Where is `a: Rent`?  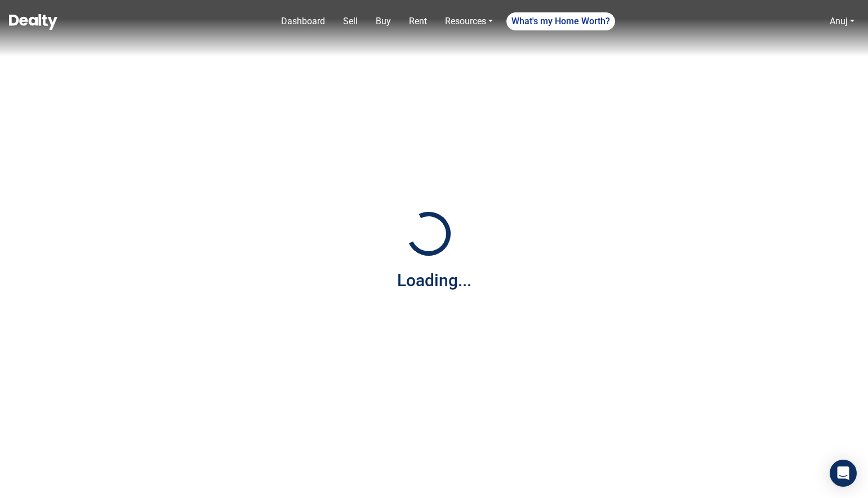
a: Rent is located at coordinates (418, 22).